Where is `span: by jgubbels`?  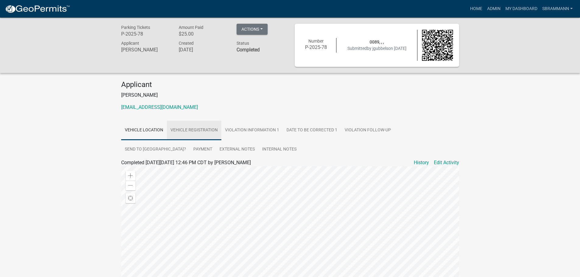 span: by jgubbels is located at coordinates (377, 48).